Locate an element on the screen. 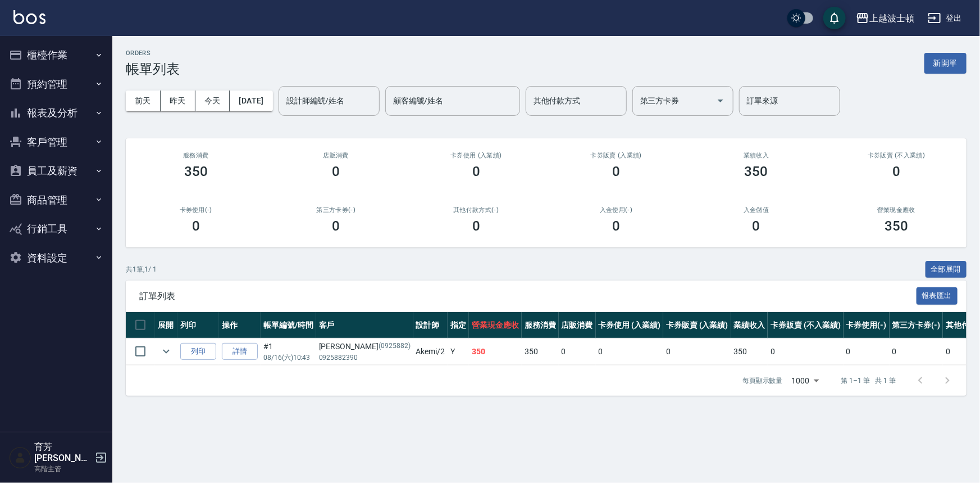 This screenshot has height=483, width=980. h2: ORDERS is located at coordinates (153, 53).